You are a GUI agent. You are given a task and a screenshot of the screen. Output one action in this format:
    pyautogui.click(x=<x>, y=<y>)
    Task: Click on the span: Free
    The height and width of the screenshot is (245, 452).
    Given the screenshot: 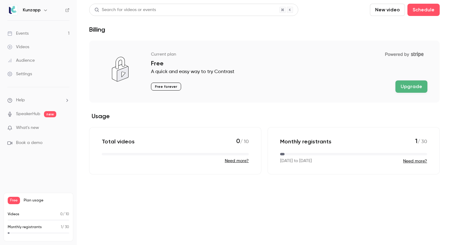 What is the action you would take?
    pyautogui.click(x=14, y=201)
    